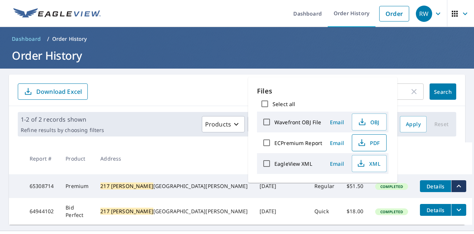 Image resolution: width=474 pixels, height=234 pixels. I want to click on button: filesDropdownBtn-64944102, so click(459, 210).